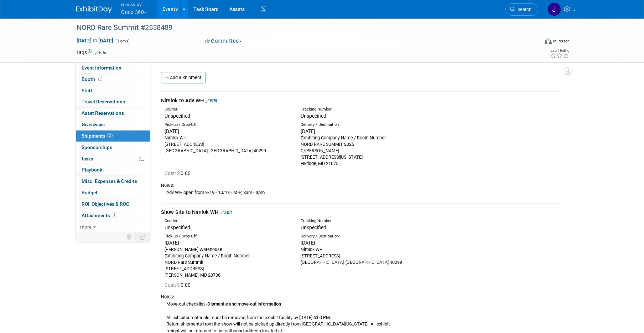  What do you see at coordinates (113, 204) in the screenshot?
I see `a: ROI, Objectives & ROO` at bounding box center [113, 204].